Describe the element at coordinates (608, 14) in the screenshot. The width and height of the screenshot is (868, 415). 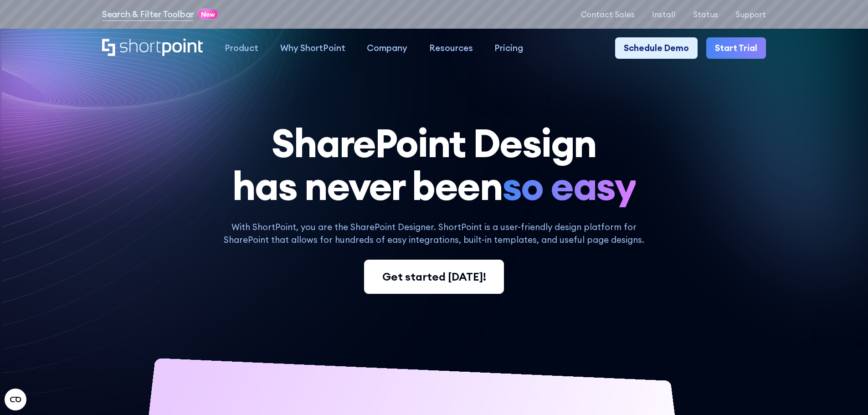
I see `p: Contact Sales` at that location.